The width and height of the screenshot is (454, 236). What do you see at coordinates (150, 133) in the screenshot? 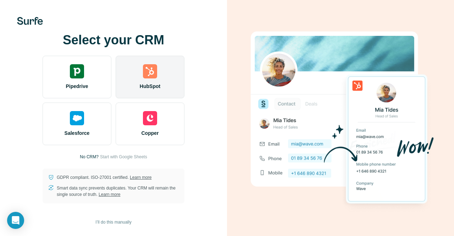
I see `span: Copper` at bounding box center [150, 133].